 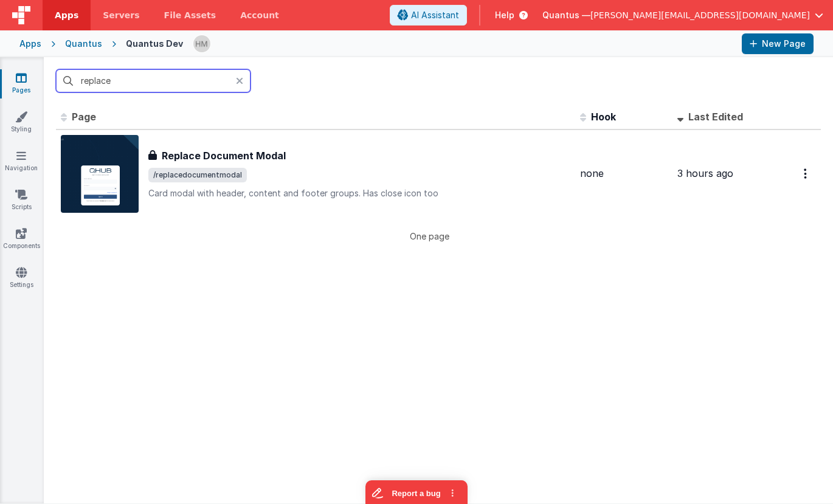 I want to click on p: Card modal with header, content and footer groups. Has close icon too, so click(x=359, y=193).